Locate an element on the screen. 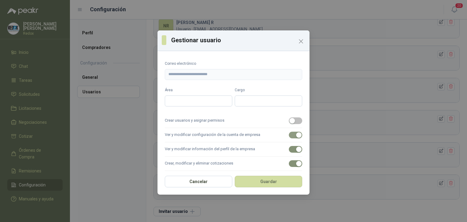 This screenshot has width=467, height=222. label: Crear, modificar y eliminar cotizaciones is located at coordinates (233, 163).